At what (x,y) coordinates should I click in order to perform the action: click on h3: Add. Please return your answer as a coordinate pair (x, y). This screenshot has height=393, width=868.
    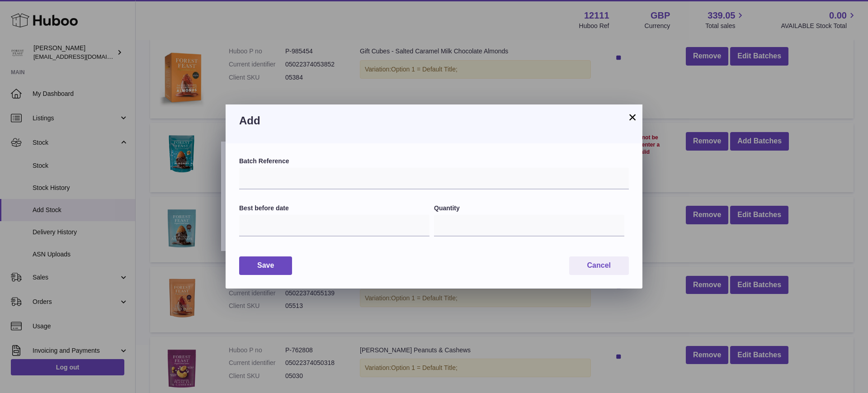
    Looking at the image, I should click on (434, 121).